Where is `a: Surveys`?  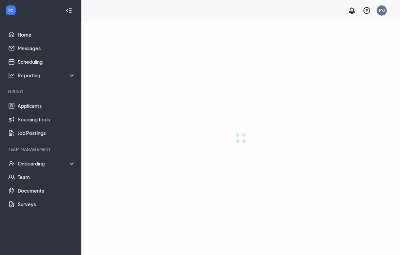
a: Surveys is located at coordinates (46, 204).